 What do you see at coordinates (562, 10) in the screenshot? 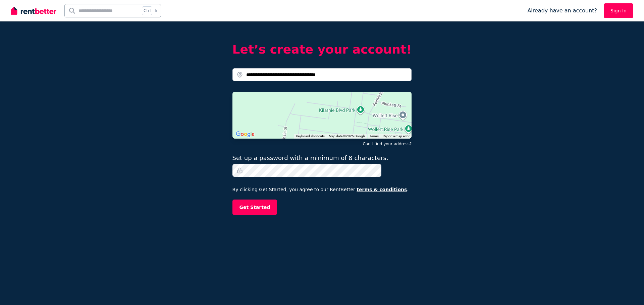
I see `span: Already have an account?` at bounding box center [562, 10].